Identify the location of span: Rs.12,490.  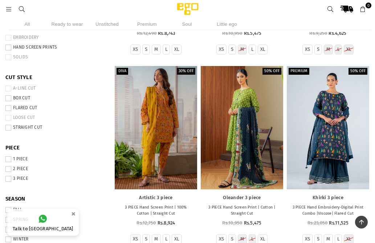
(147, 33).